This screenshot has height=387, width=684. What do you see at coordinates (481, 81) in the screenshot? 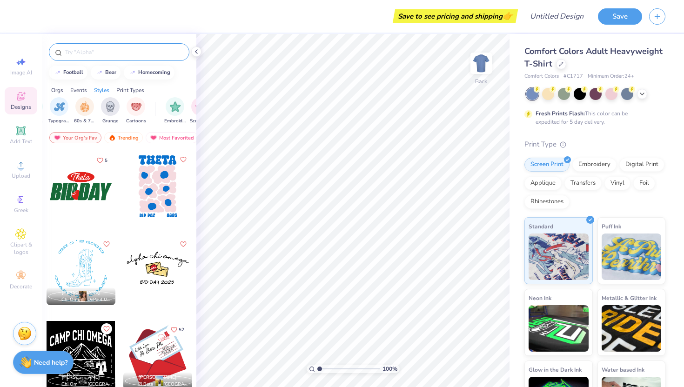
I see `div: Back` at bounding box center [481, 81].